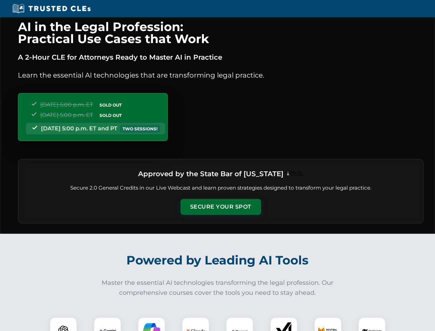 The width and height of the screenshot is (435, 331). What do you see at coordinates (221, 33) in the screenshot?
I see `h1: AI in the Legal Profession: Practical Use Cases that Work` at bounding box center [221, 33].